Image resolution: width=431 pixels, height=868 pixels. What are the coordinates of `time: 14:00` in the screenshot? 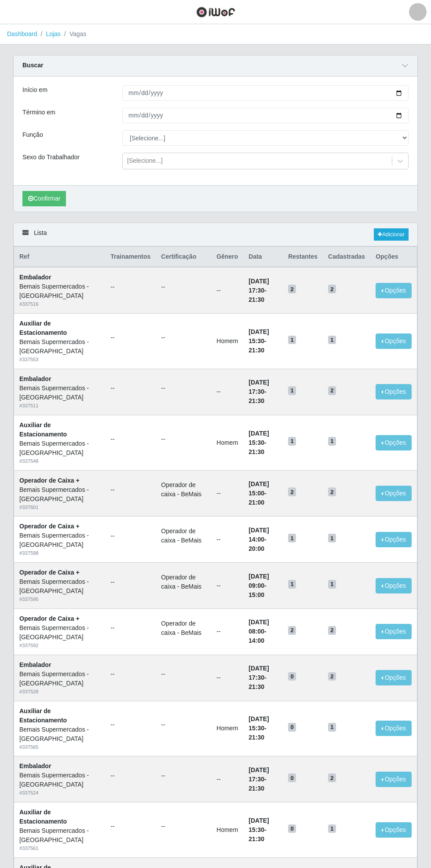 It's located at (256, 640).